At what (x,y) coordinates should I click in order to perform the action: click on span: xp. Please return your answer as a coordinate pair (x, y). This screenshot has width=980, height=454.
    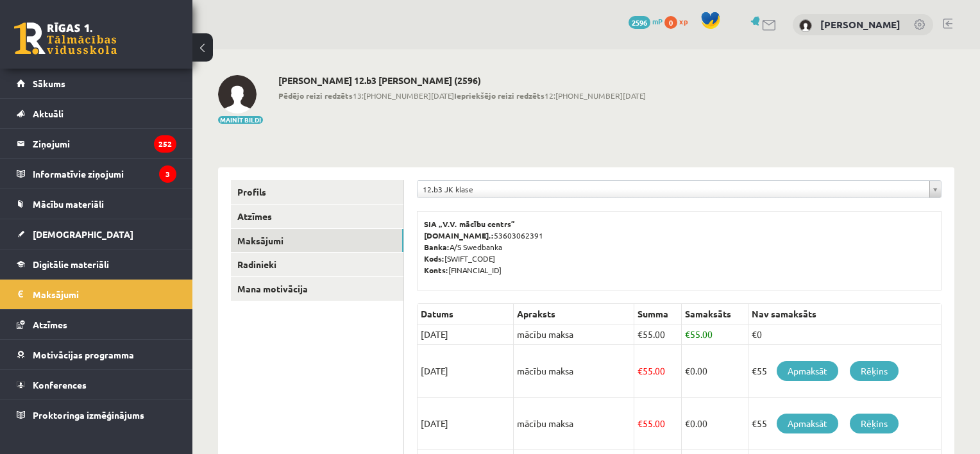
    Looking at the image, I should click on (683, 21).